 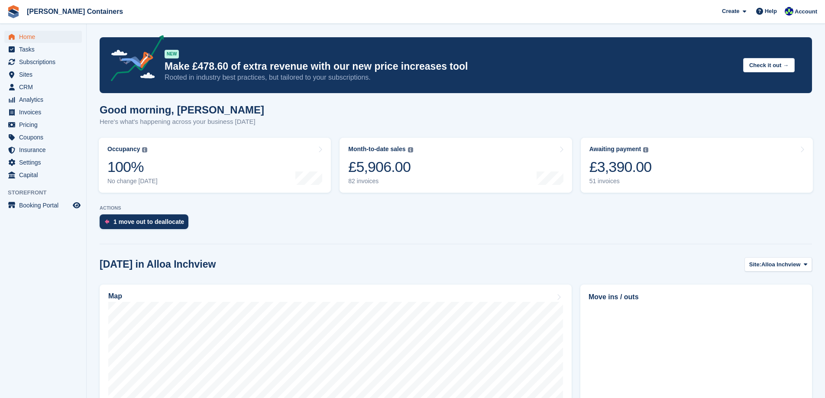 I want to click on span: Help, so click(x=771, y=11).